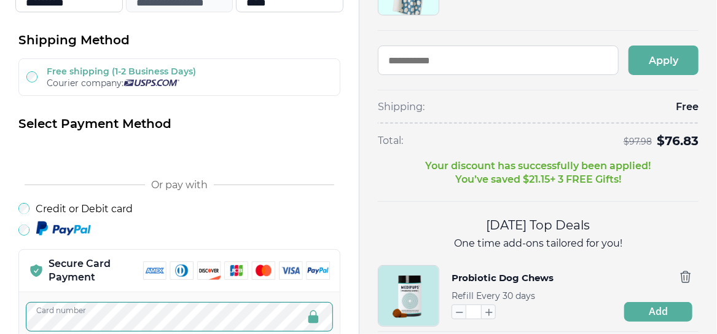 Image resolution: width=717 pixels, height=334 pixels. I want to click on button: Probiotic Dog Chews, so click(503, 278).